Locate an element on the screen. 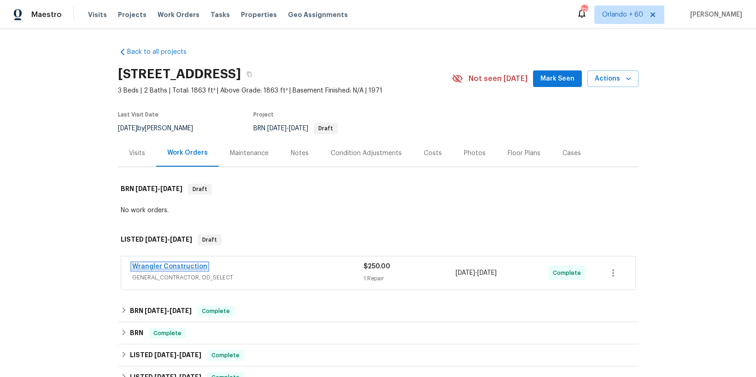  span: $250.00 is located at coordinates (377, 267).